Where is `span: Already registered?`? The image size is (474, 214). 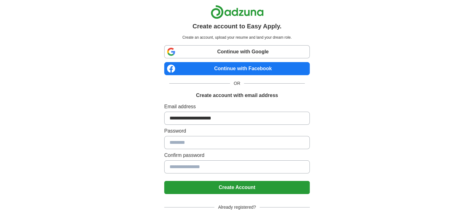
span: Already registered? is located at coordinates (237, 207).